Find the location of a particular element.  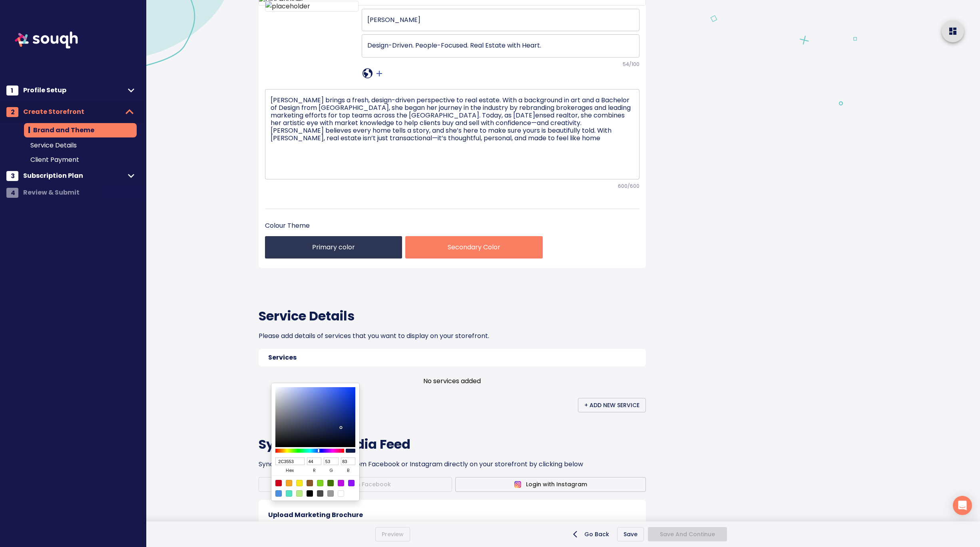

div: #D0021B is located at coordinates (279, 483).